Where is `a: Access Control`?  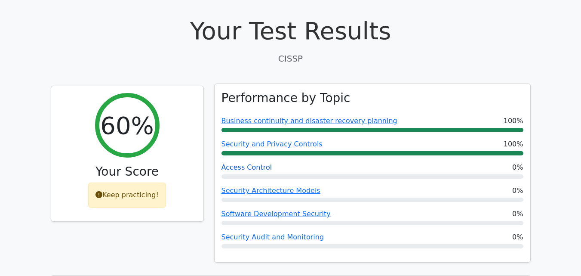 a: Access Control is located at coordinates (247, 167).